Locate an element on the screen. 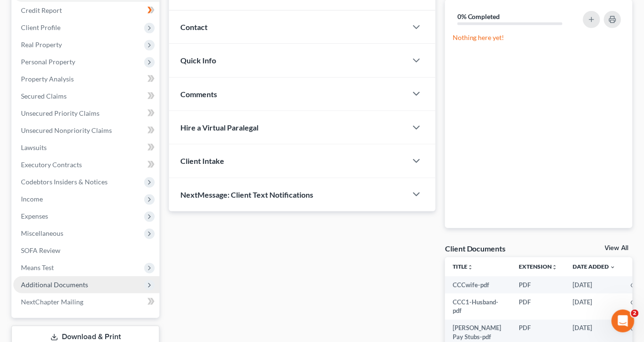  span: Unsecured Nonpriority Claims is located at coordinates (66, 130).